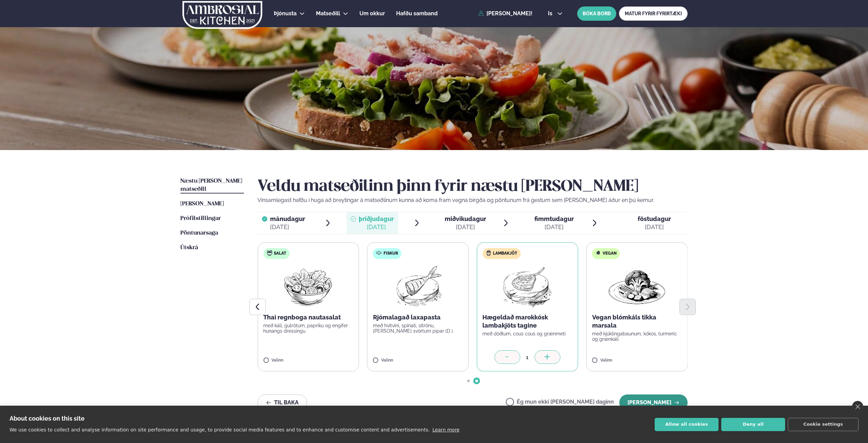  What do you see at coordinates (189, 247) in the screenshot?
I see `span: Útskrá` at bounding box center [189, 247].